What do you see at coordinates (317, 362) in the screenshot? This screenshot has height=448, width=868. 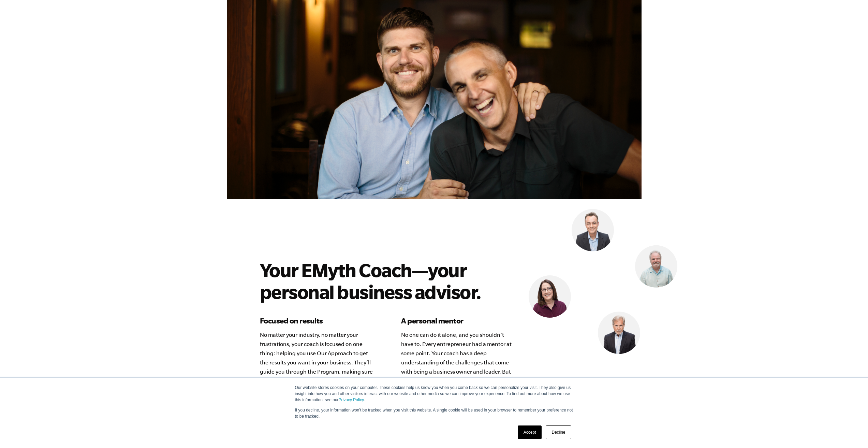 I see `p: No matter your industry, no matter your frustrations, your coach is focused on one thing: helping...` at bounding box center [317, 362].